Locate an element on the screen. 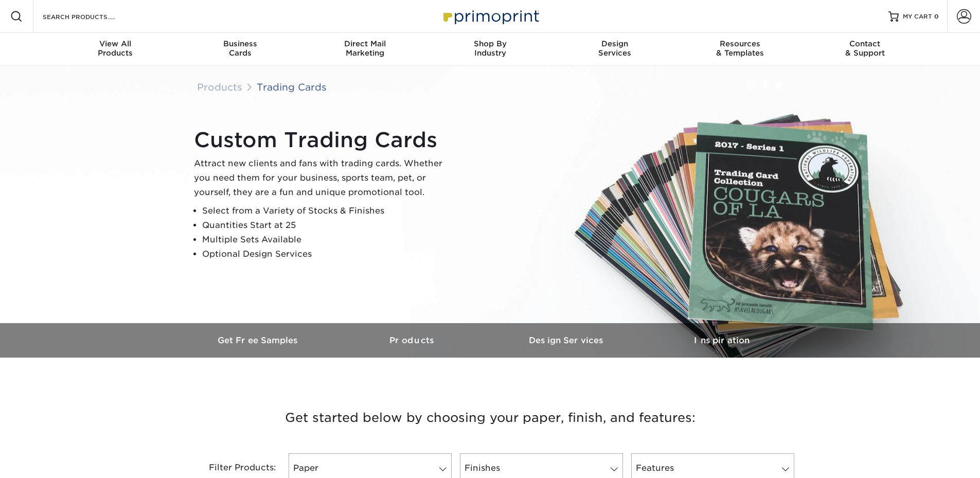  h3: Products is located at coordinates (413, 340).